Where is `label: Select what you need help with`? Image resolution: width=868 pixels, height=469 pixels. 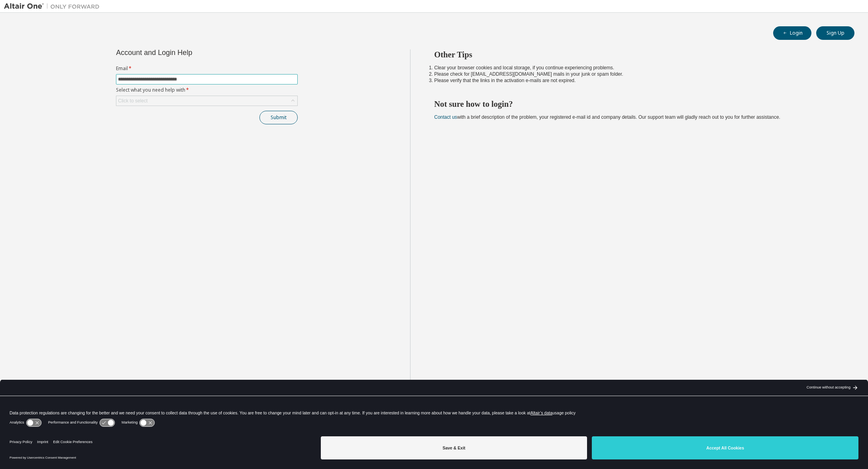 label: Select what you need help with is located at coordinates (207, 90).